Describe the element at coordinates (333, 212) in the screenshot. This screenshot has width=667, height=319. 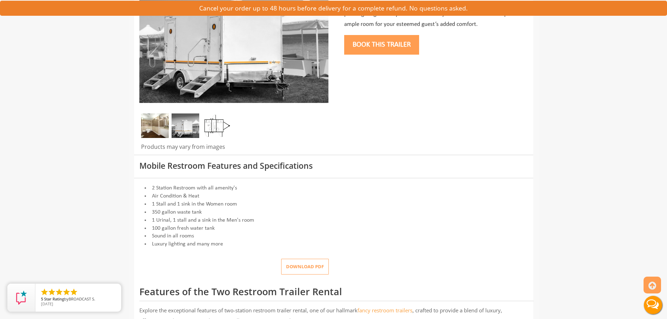
I see `li: 350 gallon waste tank` at that location.